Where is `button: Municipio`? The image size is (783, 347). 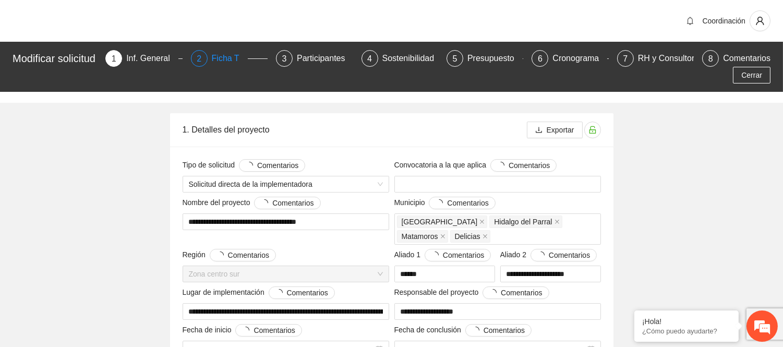
button: Municipio is located at coordinates (462, 203).